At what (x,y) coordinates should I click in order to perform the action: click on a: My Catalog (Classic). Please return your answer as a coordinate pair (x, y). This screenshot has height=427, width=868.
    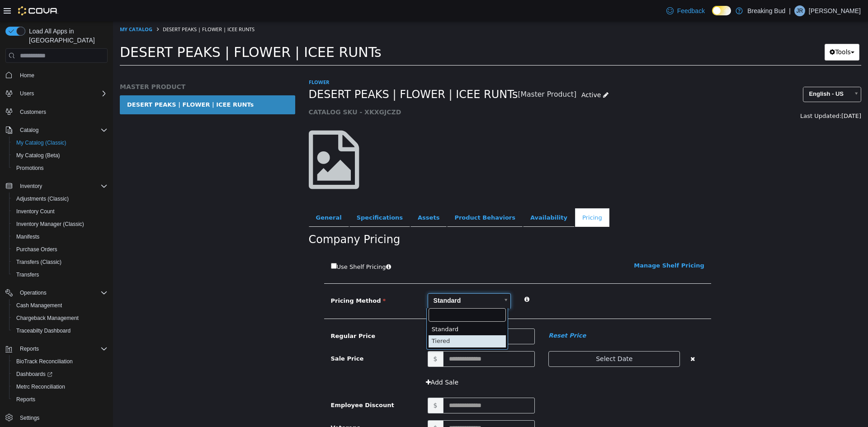
    Looking at the image, I should click on (41, 143).